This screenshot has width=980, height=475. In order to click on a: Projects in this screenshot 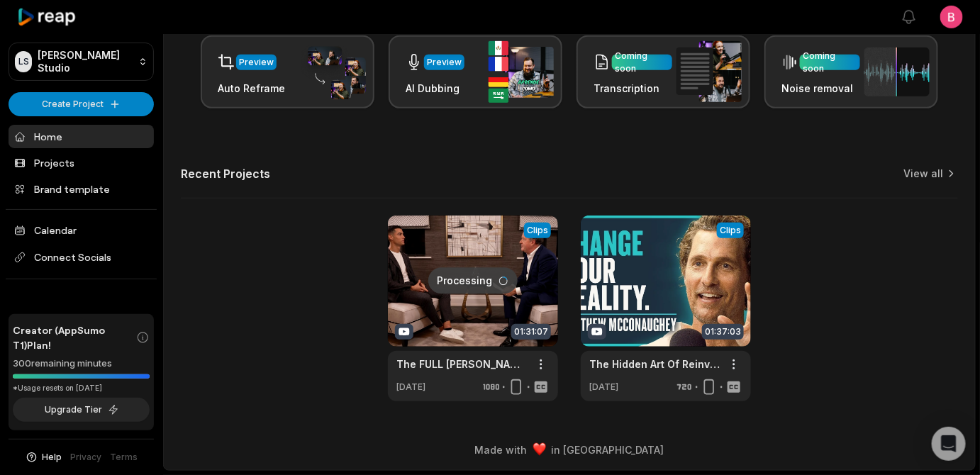, I will do `click(81, 162)`.